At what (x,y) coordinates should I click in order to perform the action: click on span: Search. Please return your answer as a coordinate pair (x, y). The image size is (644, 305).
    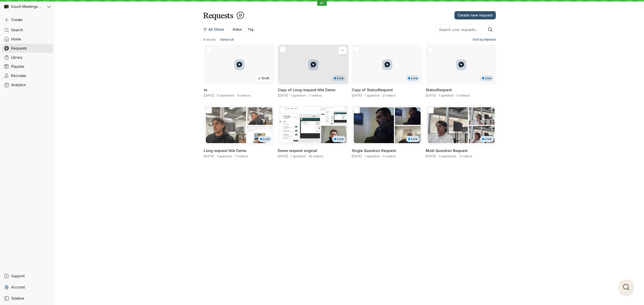
    Looking at the image, I should click on (17, 30).